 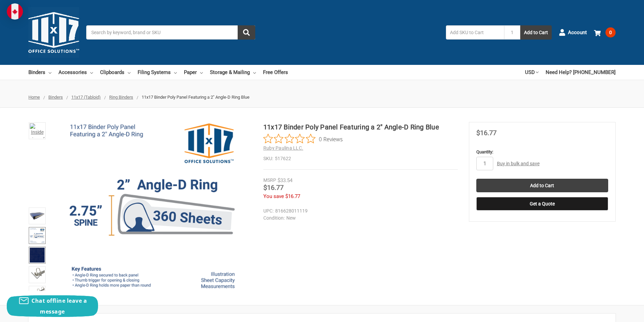 What do you see at coordinates (34, 97) in the screenshot?
I see `span: Home` at bounding box center [34, 97].